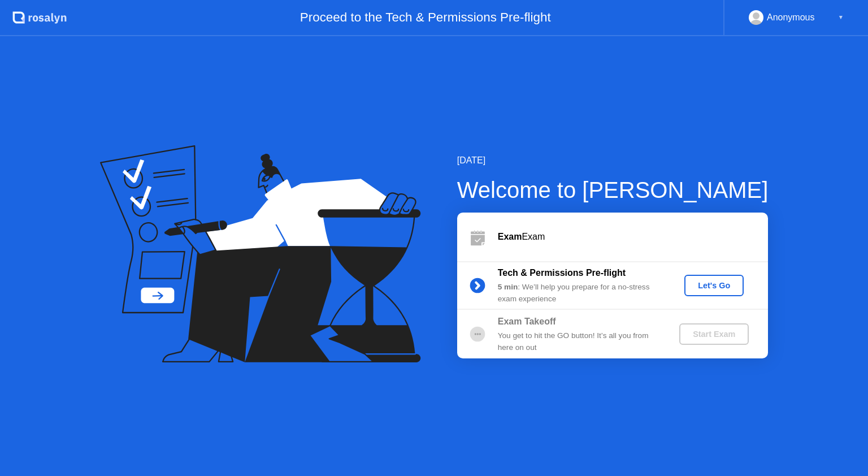  I want to click on button: Start Exam, so click(714, 335).